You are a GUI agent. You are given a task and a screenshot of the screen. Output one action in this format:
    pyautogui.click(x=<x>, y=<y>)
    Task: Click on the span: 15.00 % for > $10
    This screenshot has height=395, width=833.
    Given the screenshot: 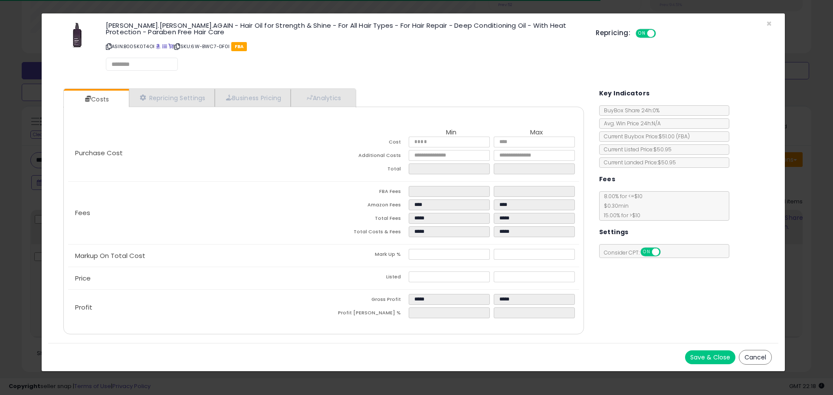 What is the action you would take?
    pyautogui.click(x=620, y=215)
    